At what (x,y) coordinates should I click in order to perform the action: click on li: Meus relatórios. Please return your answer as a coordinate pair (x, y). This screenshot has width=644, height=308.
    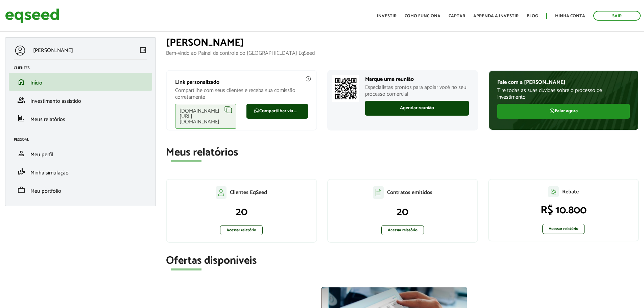
    Looking at the image, I should click on (80, 118).